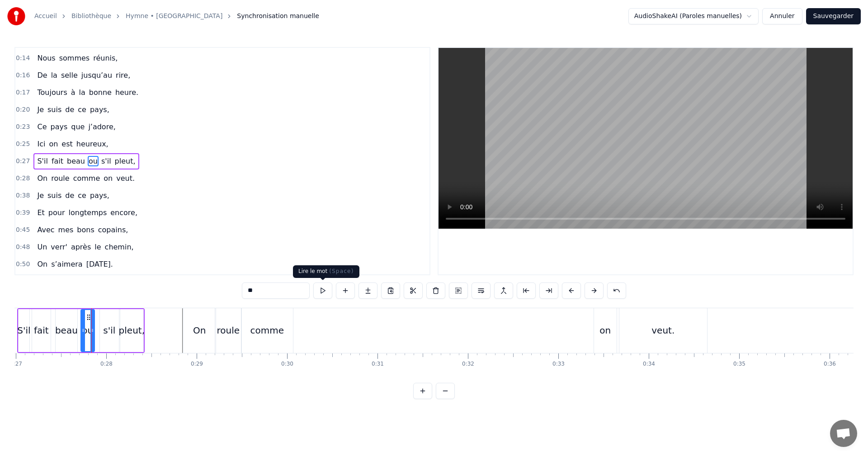 This screenshot has height=456, width=868. Describe the element at coordinates (23, 264) in the screenshot. I see `span: 0:50` at that location.